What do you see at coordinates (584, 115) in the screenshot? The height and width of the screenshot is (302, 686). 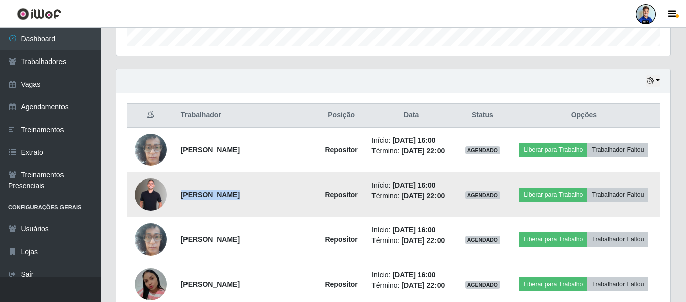 I see `th: Opções` at bounding box center [584, 115].